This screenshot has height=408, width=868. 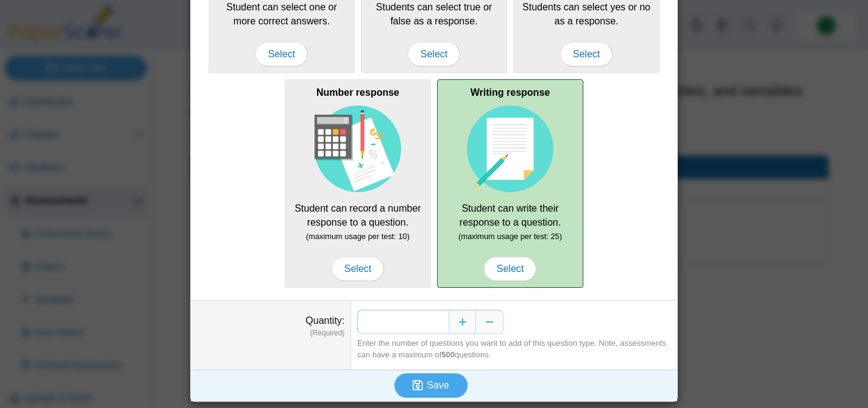 I want to click on img: item-type-number-response.svg, so click(x=358, y=149).